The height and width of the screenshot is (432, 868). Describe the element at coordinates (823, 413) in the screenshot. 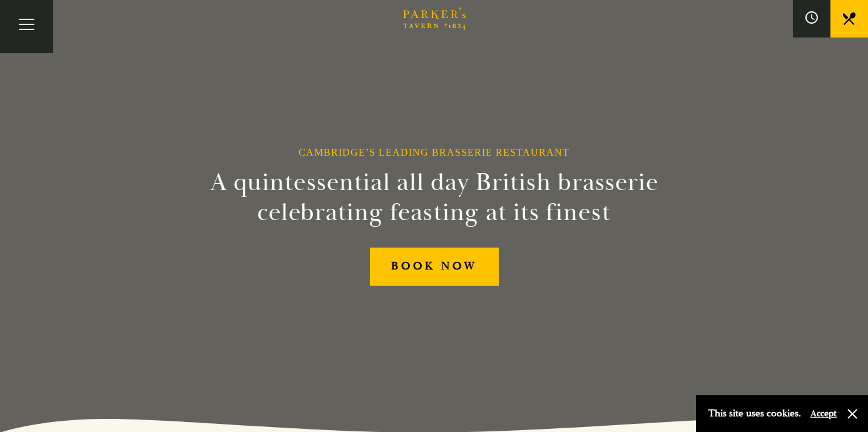

I see `button: Accept` at that location.